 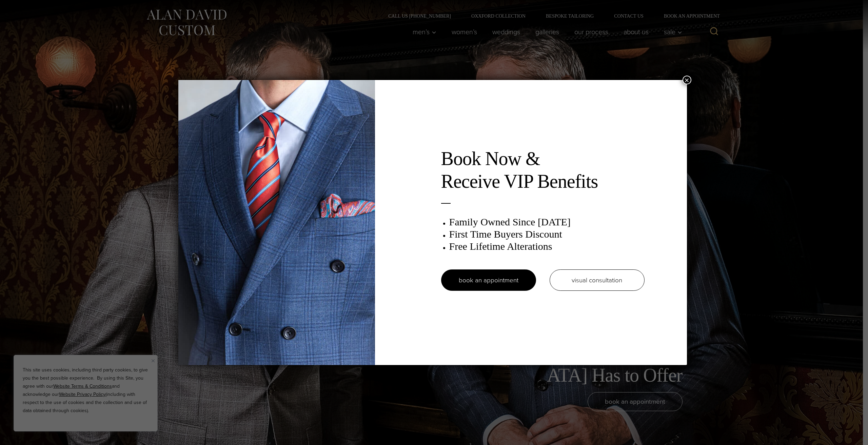 What do you see at coordinates (597, 280) in the screenshot?
I see `a: visual consultation` at bounding box center [597, 280].